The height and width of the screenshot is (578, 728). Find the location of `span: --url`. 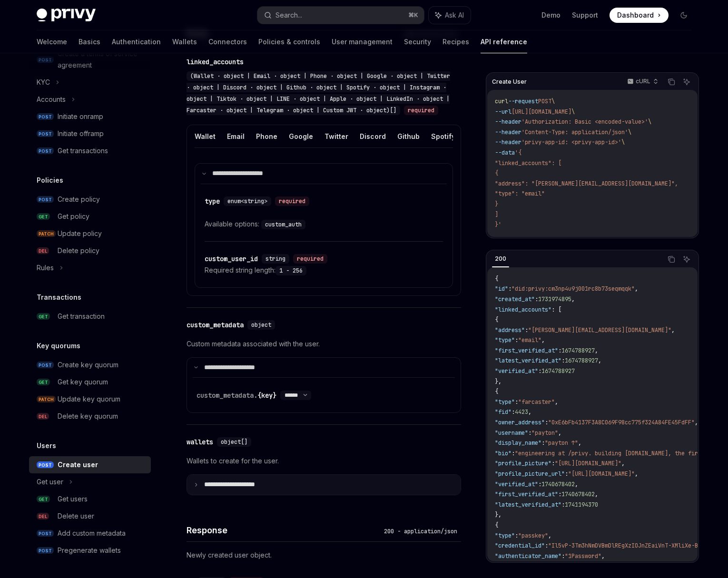

span: --url is located at coordinates (503, 112).